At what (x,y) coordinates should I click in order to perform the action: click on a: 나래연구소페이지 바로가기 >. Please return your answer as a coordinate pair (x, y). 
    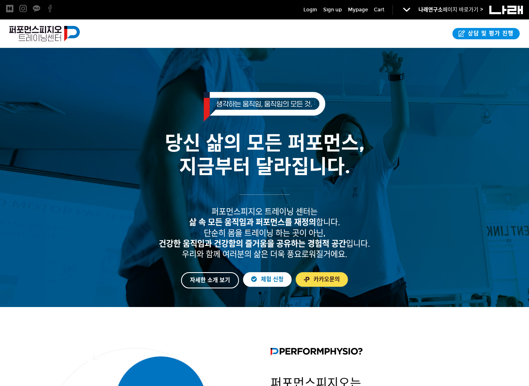
    Looking at the image, I should click on (451, 10).